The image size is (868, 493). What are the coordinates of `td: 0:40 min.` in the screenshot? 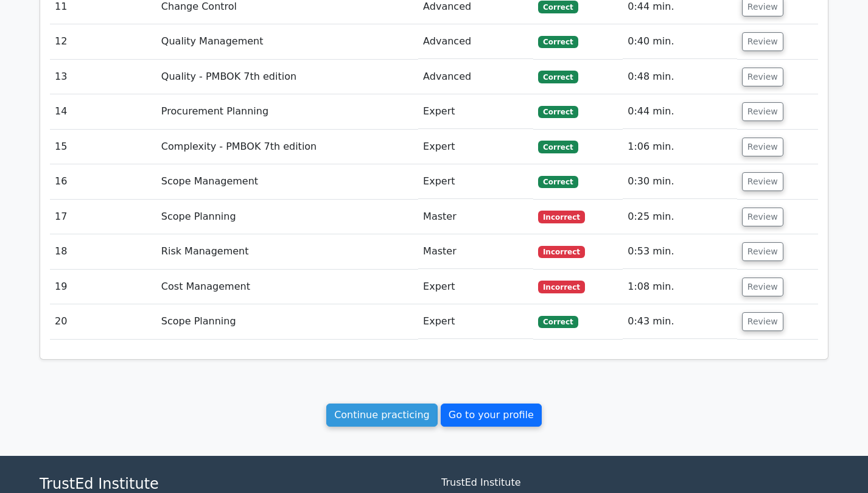 It's located at (680, 41).